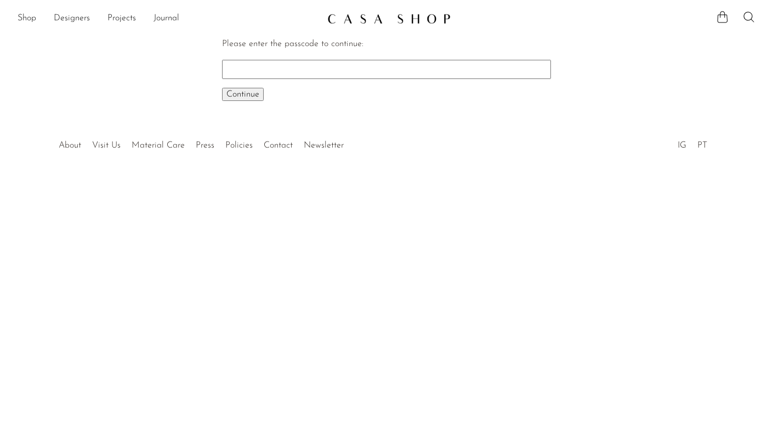 The height and width of the screenshot is (423, 773). What do you see at coordinates (703, 145) in the screenshot?
I see `a: PT` at bounding box center [703, 145].